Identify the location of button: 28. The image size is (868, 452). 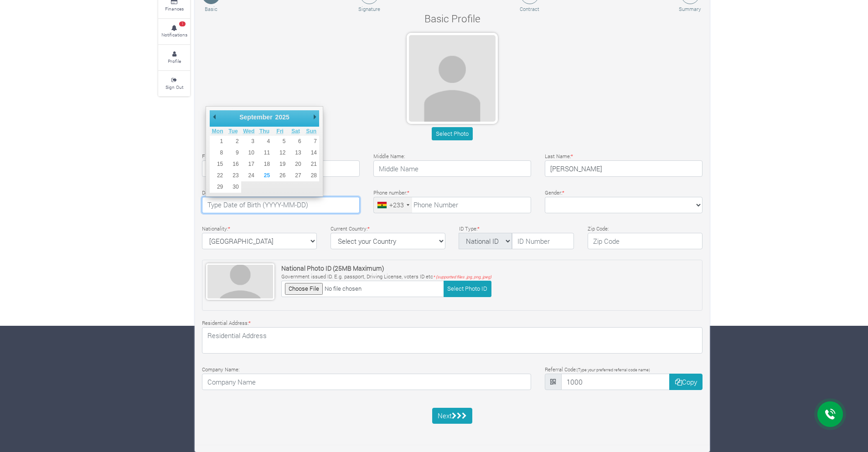
(311, 175).